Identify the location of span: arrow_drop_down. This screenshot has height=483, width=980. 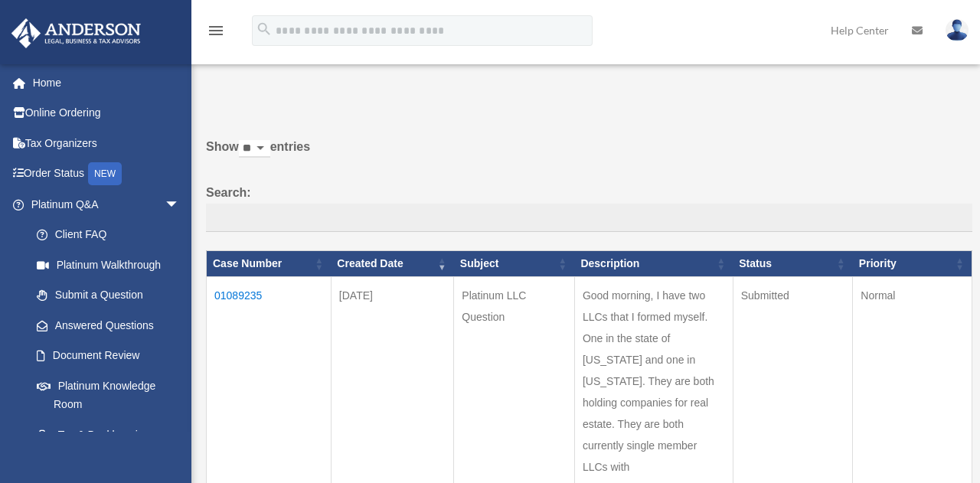
(180, 204).